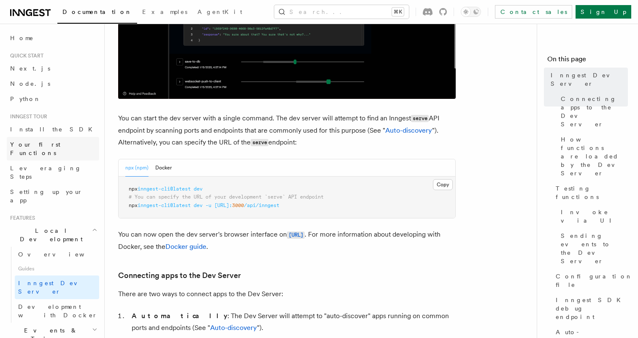 Image resolution: width=638 pixels, height=338 pixels. I want to click on button: Local Development, so click(53, 235).